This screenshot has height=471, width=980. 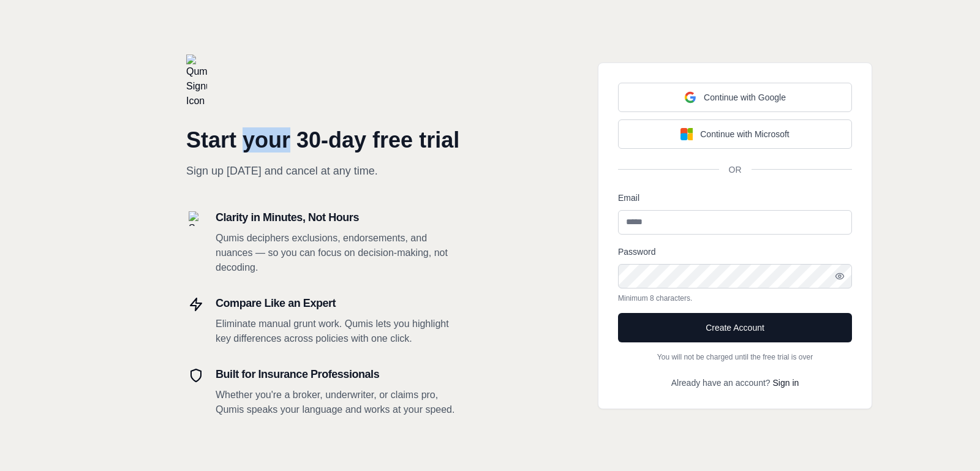 What do you see at coordinates (338, 253) in the screenshot?
I see `p: Qumis deciphers exclusions, endorsements, and nuances — so you can focus on decision-making, not ...` at bounding box center [338, 253].